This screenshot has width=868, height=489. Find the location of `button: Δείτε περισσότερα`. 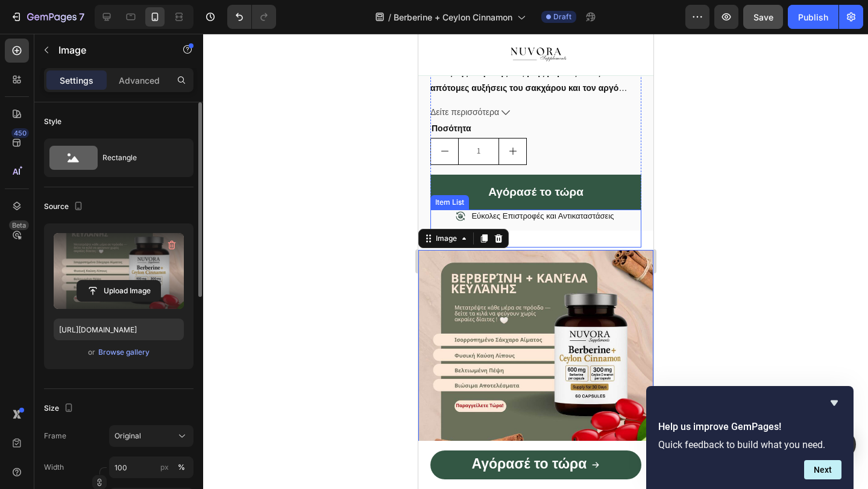

button: Δείτε περισσότερα is located at coordinates (117, 78).